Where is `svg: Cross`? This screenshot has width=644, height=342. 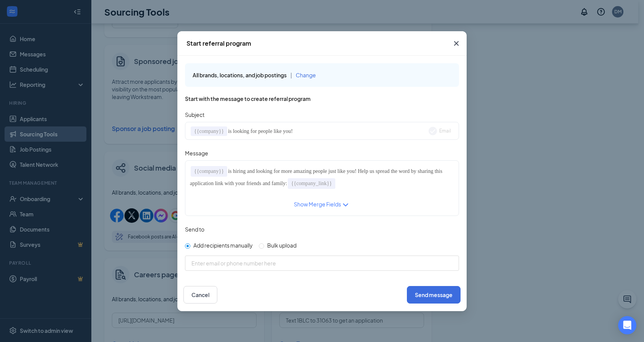 svg: Cross is located at coordinates (456, 44).